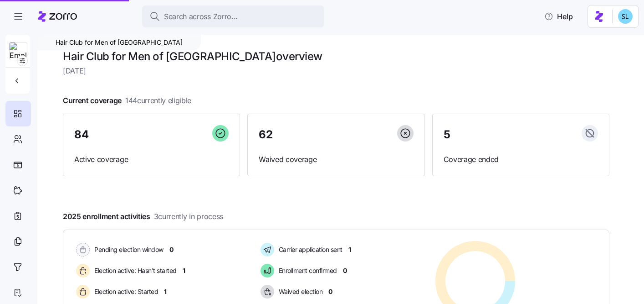 The image size is (644, 304). I want to click on span: Coverage ended, so click(521, 159).